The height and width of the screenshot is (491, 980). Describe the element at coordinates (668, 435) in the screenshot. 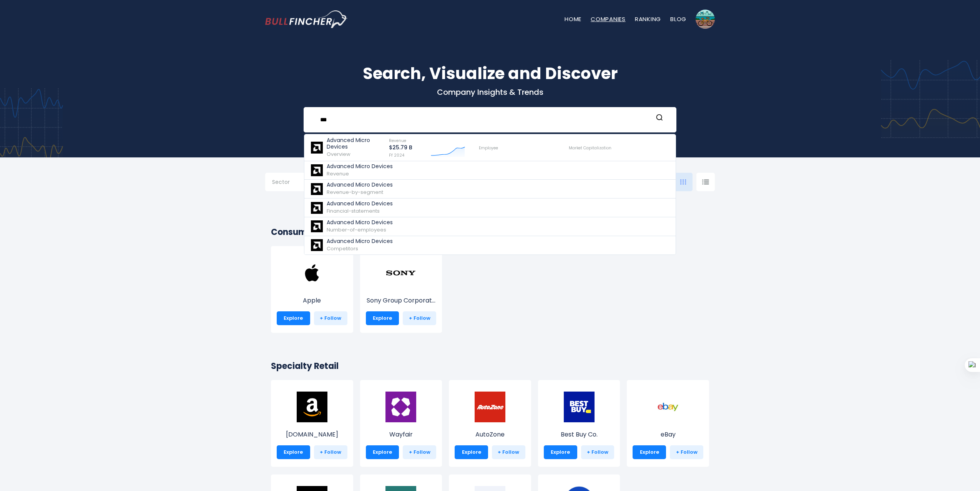

I see `p: eBay` at that location.